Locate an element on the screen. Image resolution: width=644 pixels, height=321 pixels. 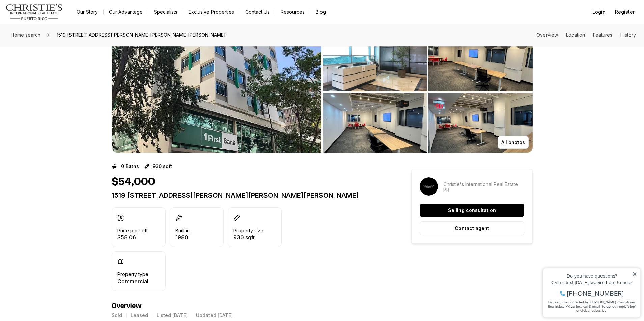
a: Blog is located at coordinates (321, 12).